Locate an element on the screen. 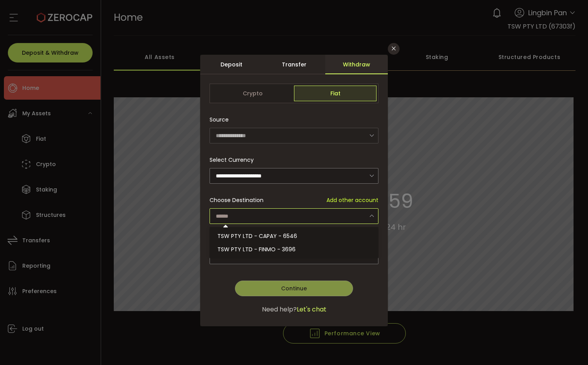 The width and height of the screenshot is (588, 365). div: Deposit is located at coordinates (231, 65).